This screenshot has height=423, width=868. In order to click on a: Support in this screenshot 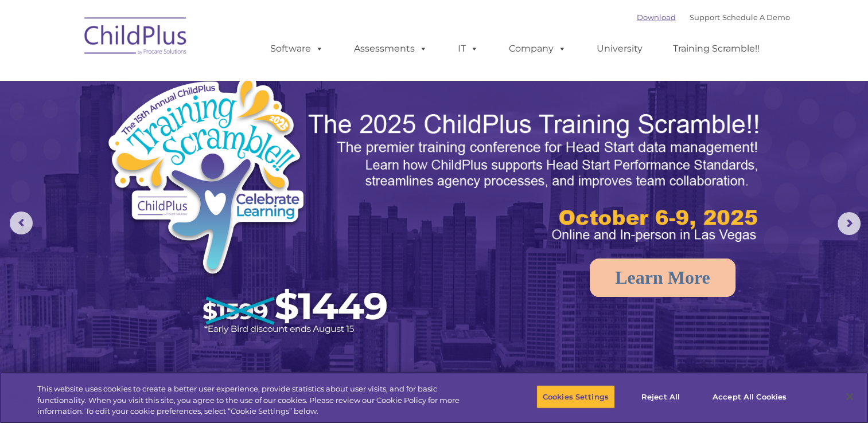, I will do `click(704, 18)`.